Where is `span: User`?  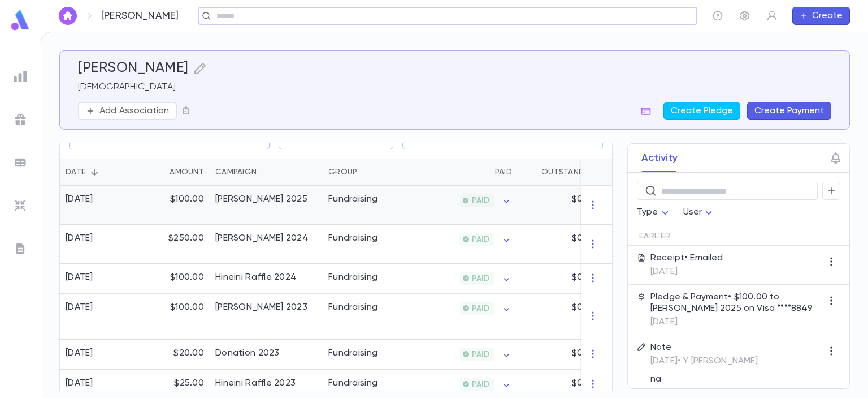 span: User is located at coordinates (693, 212).